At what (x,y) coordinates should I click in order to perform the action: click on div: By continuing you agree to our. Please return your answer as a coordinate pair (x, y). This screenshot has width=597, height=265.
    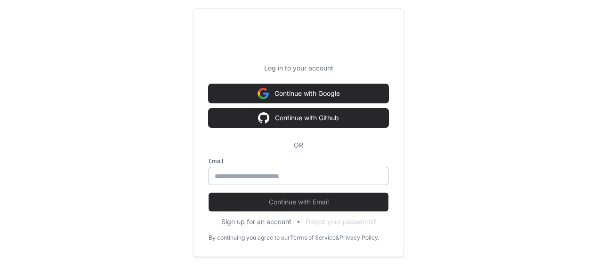
    Looking at the image, I should click on (249, 238).